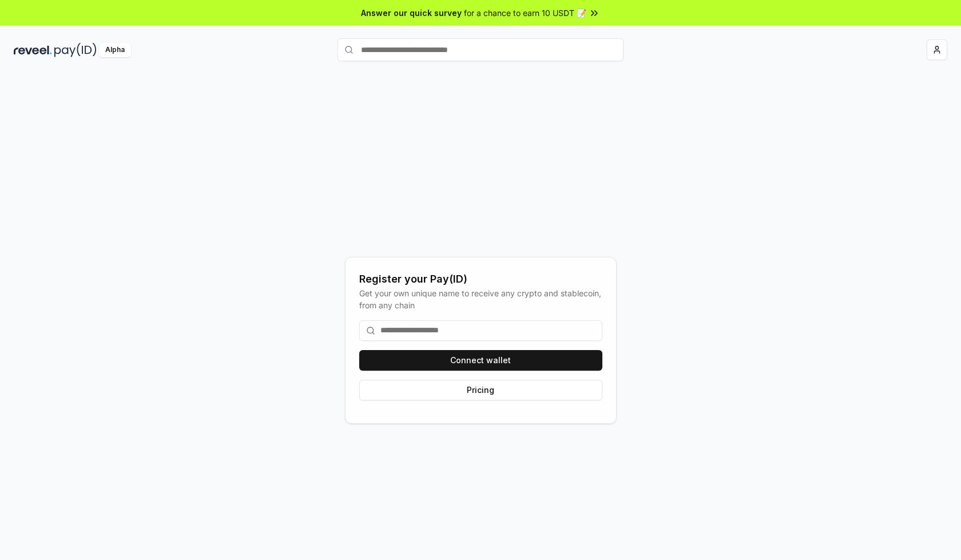 Image resolution: width=961 pixels, height=560 pixels. What do you see at coordinates (480, 360) in the screenshot?
I see `button: Connect wallet` at bounding box center [480, 360].